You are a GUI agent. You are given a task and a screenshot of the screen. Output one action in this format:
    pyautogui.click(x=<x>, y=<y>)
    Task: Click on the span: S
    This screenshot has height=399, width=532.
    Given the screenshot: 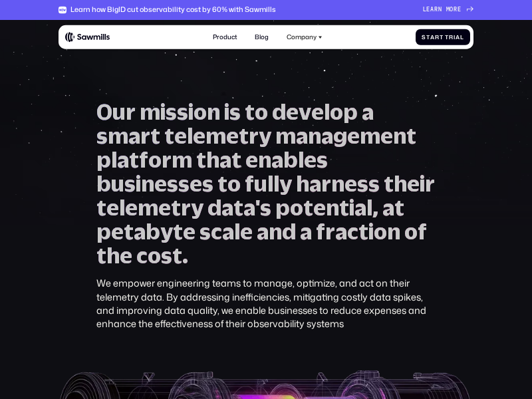 What is the action you would take?
    pyautogui.click(x=424, y=37)
    